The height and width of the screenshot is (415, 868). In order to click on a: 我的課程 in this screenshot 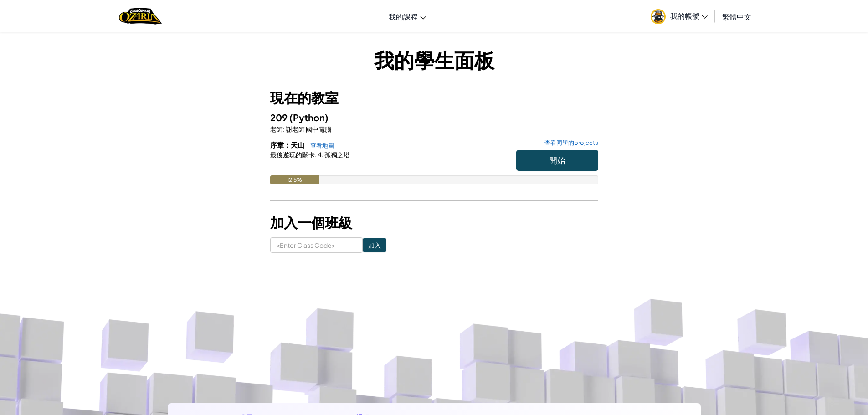, I will do `click(408, 17)`.